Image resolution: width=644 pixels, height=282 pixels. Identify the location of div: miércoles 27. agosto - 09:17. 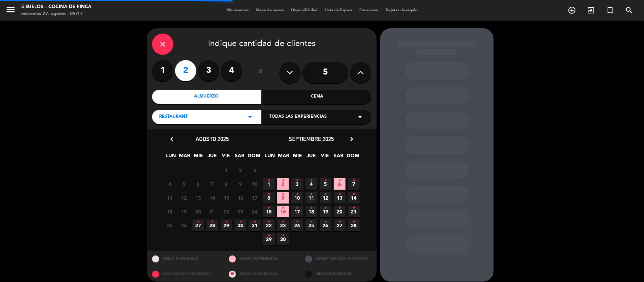
(56, 14).